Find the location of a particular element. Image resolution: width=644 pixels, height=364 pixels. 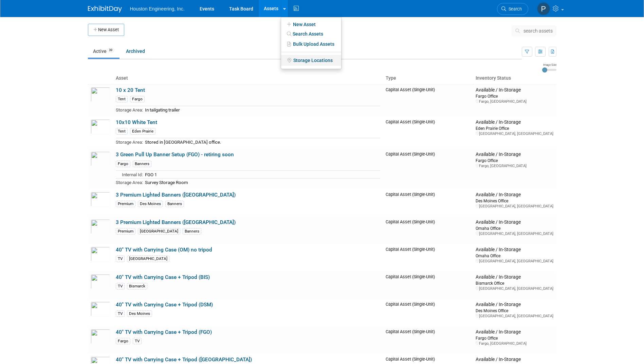

a: 40" TV with Carrying Case (OM) no tripod is located at coordinates (164, 250).